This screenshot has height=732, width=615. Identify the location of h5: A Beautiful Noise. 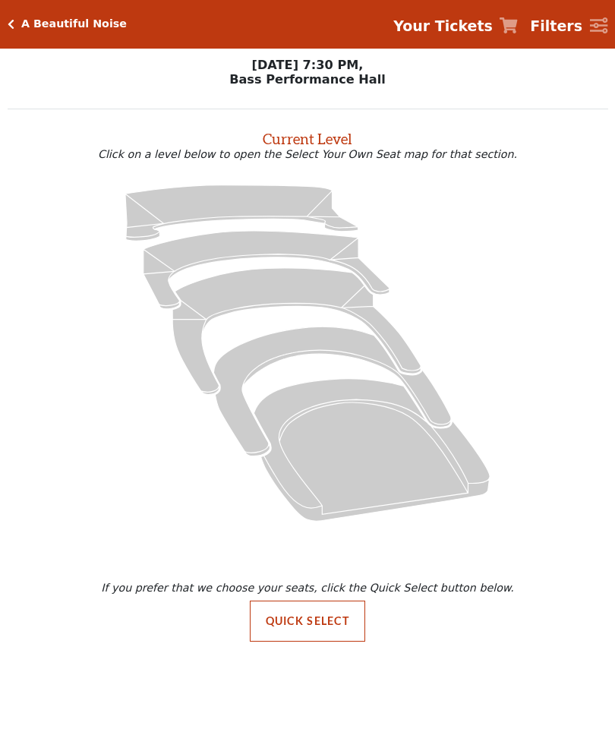
(74, 24).